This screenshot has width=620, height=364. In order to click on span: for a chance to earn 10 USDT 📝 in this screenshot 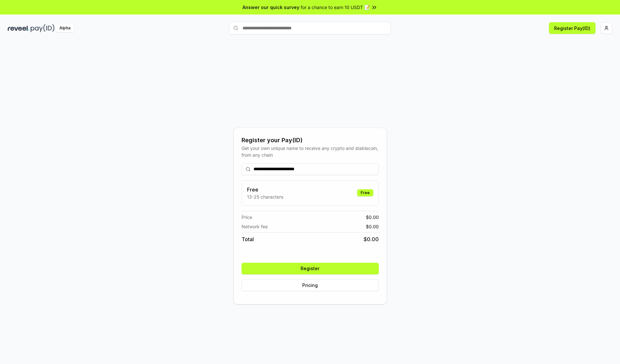, I will do `click(335, 7)`.